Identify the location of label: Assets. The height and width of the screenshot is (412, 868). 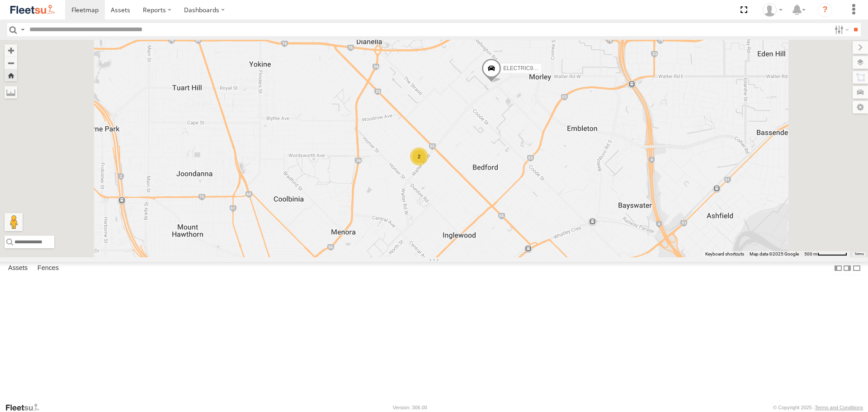
(18, 269).